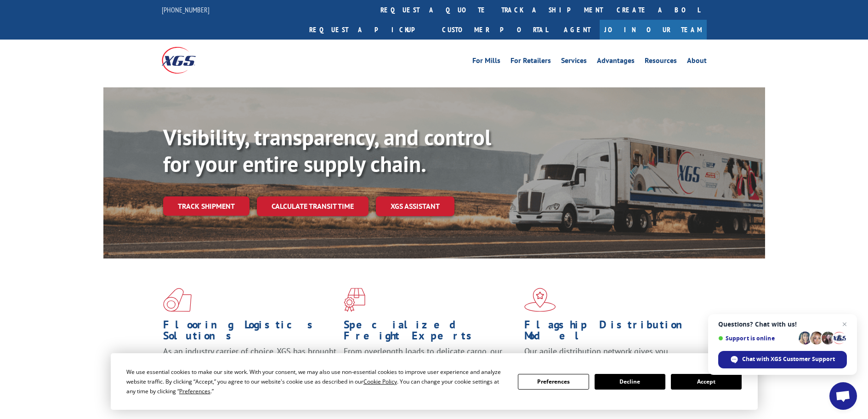 Image resolution: width=868 pixels, height=419 pixels. I want to click on a: About, so click(696, 62).